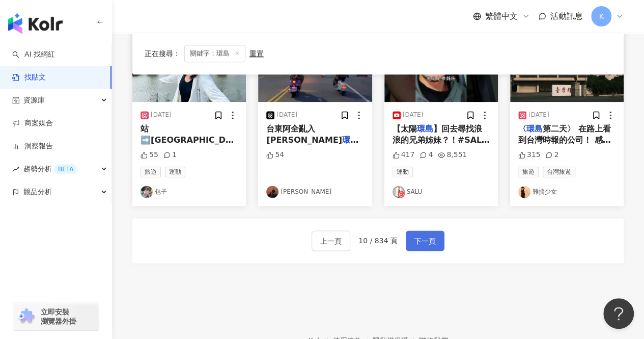 The height and width of the screenshot is (339, 644). Describe the element at coordinates (331, 241) in the screenshot. I see `button: 上一頁` at that location.